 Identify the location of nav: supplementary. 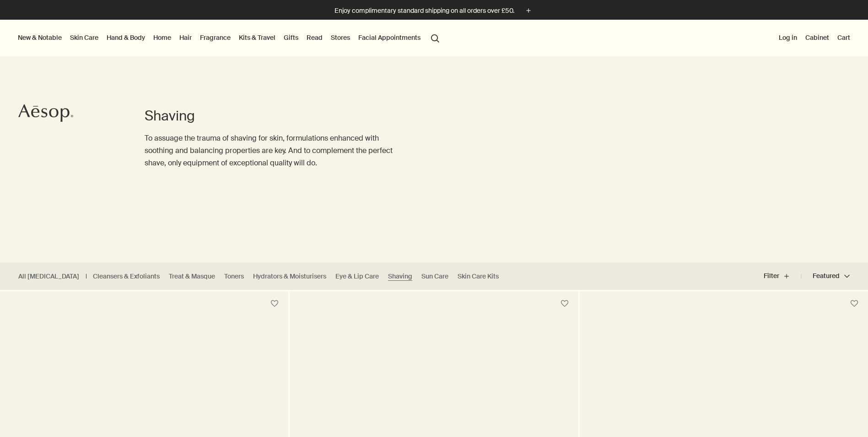
(814, 38).